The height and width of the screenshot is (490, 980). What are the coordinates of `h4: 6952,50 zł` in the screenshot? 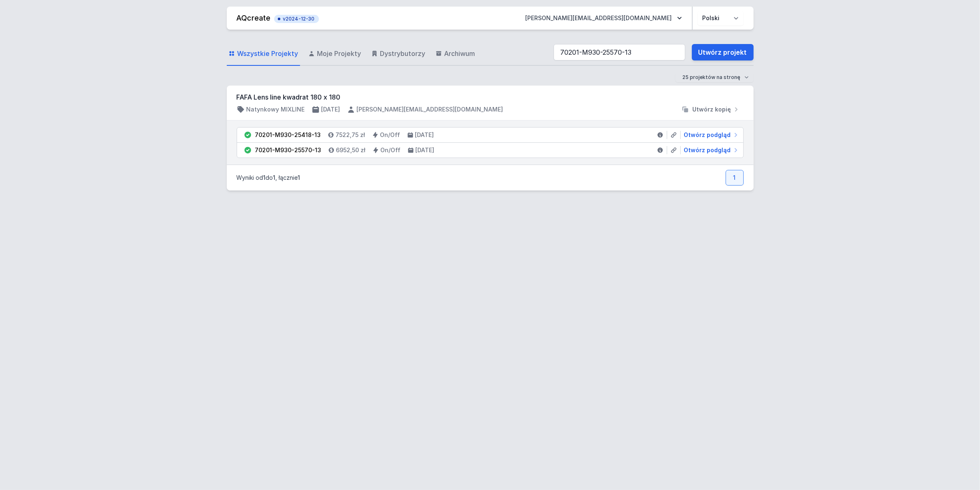 It's located at (351, 150).